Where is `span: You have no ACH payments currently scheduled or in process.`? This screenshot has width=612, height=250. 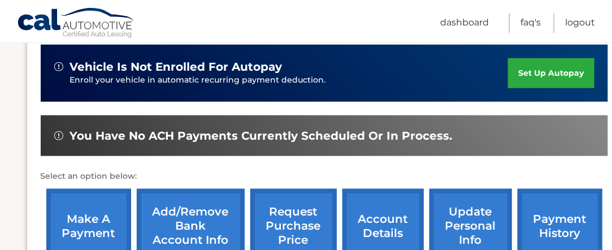
span: You have no ACH payments currently scheduled or in process. is located at coordinates (261, 136).